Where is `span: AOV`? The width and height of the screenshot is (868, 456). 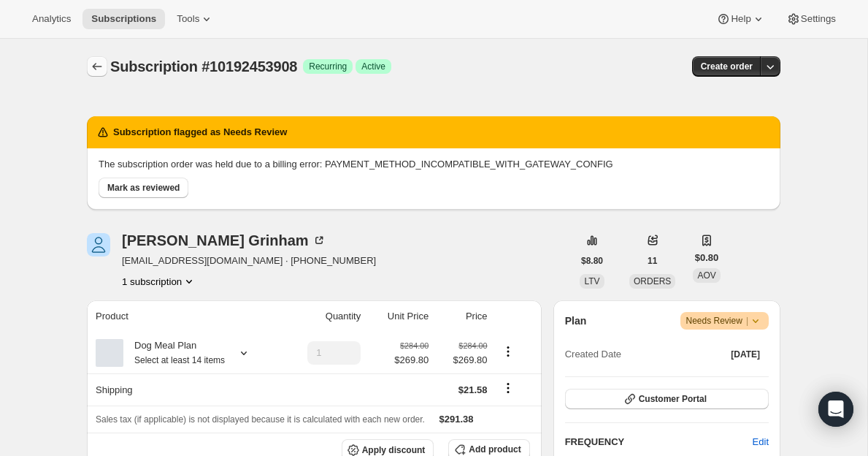
span: AOV is located at coordinates (706, 275).